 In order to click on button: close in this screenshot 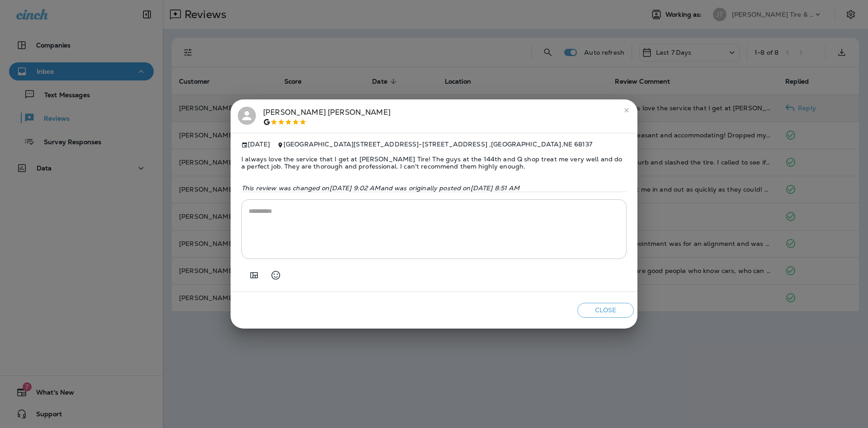, I will do `click(626, 110)`.